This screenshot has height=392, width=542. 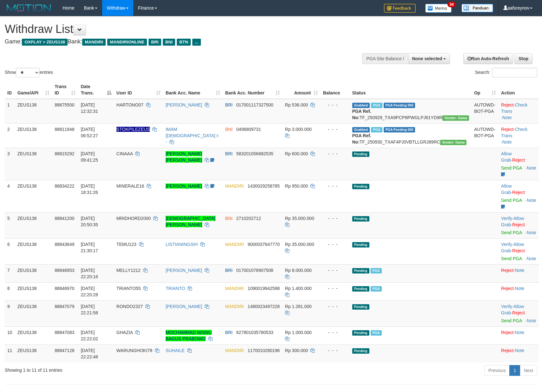 I want to click on span: Rp 536.000, so click(x=296, y=105).